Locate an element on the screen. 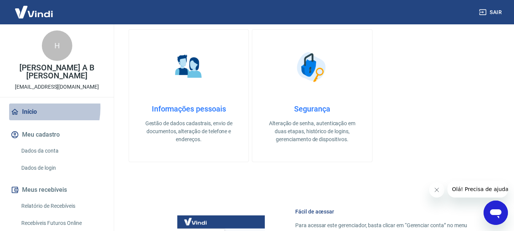  a: Relatório de Recebíveis is located at coordinates (61, 206).